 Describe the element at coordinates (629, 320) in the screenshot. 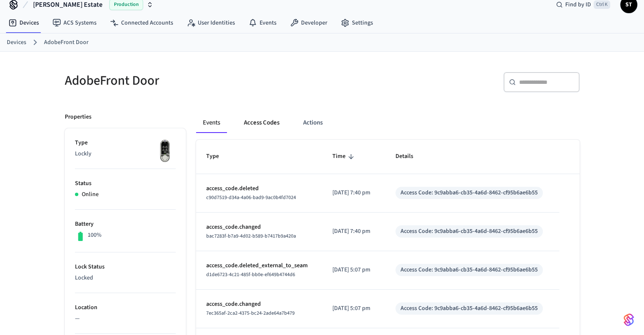

I see `img: SeamLogoGradient.69752ec5.svg` at that location.